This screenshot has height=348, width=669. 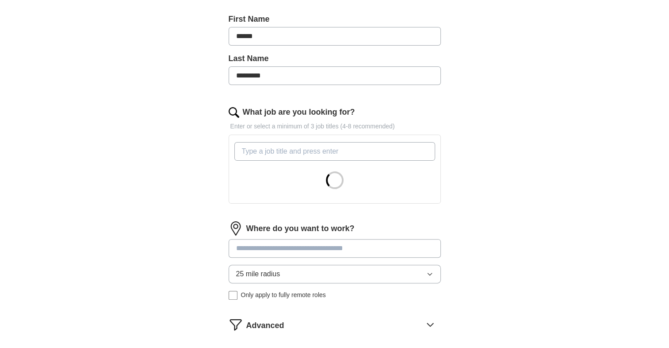 I want to click on img: search.png, so click(x=234, y=112).